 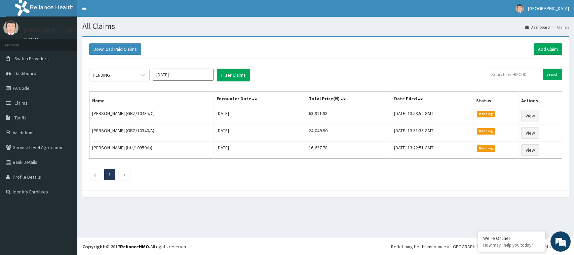 What do you see at coordinates (116, 246) in the screenshot?
I see `strong: Copyright © 2017 .` at bounding box center [116, 246].